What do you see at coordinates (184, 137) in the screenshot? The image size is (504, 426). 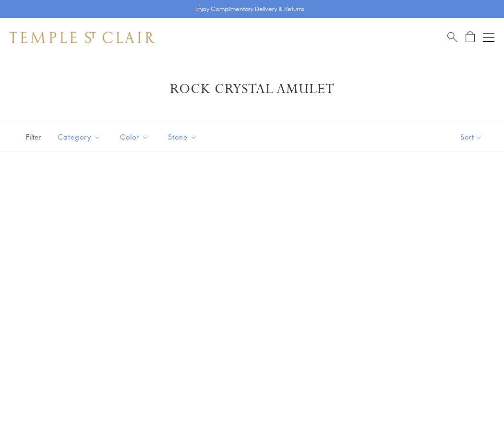 I see `span: Stone` at bounding box center [184, 137].